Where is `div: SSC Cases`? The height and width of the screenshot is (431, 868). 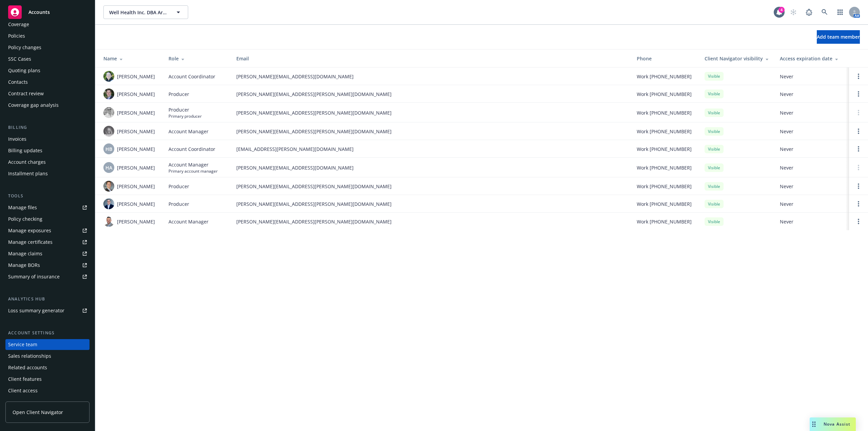
div: SSC Cases is located at coordinates (19, 59).